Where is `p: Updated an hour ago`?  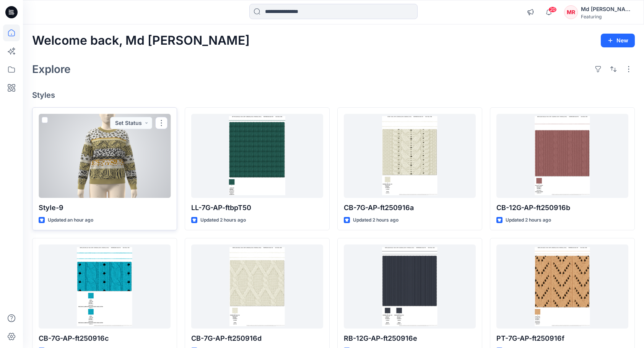 p: Updated an hour ago is located at coordinates (71, 220).